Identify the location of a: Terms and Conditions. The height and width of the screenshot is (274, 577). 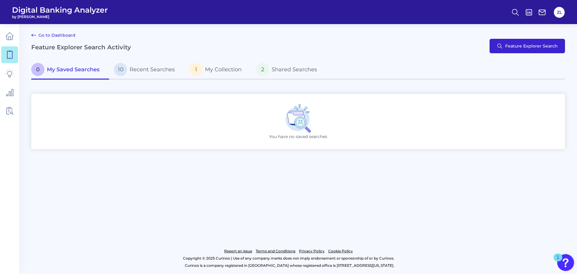
(275, 251).